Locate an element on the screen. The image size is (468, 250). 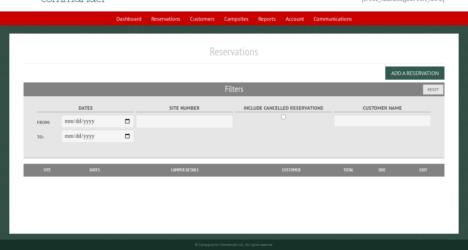
label: Include Cancelled Reservations is located at coordinates (284, 108).